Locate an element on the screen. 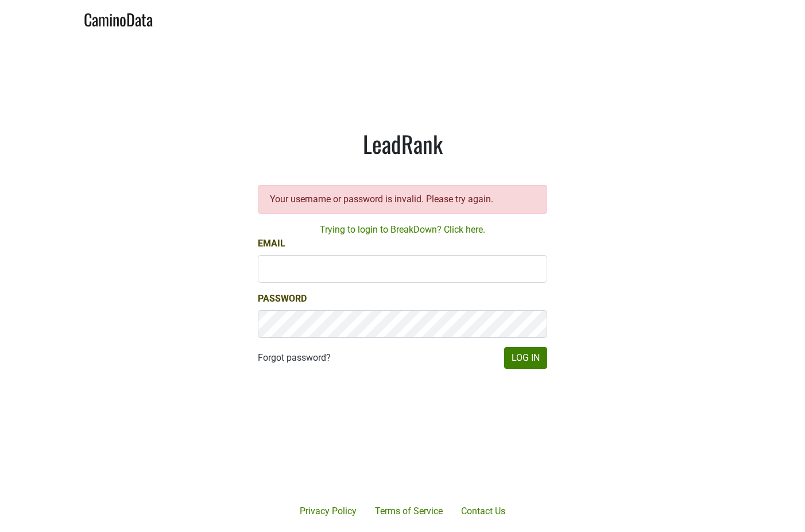  a: Terms of Service is located at coordinates (409, 511).